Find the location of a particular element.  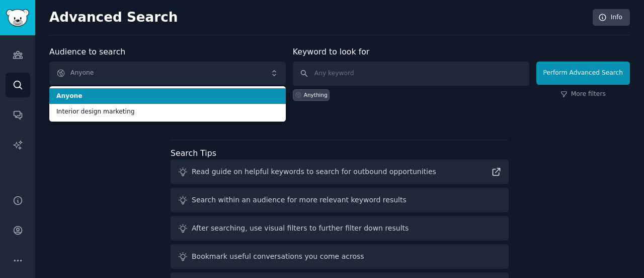

div: Bookmark useful conversations you come across is located at coordinates (278, 256).